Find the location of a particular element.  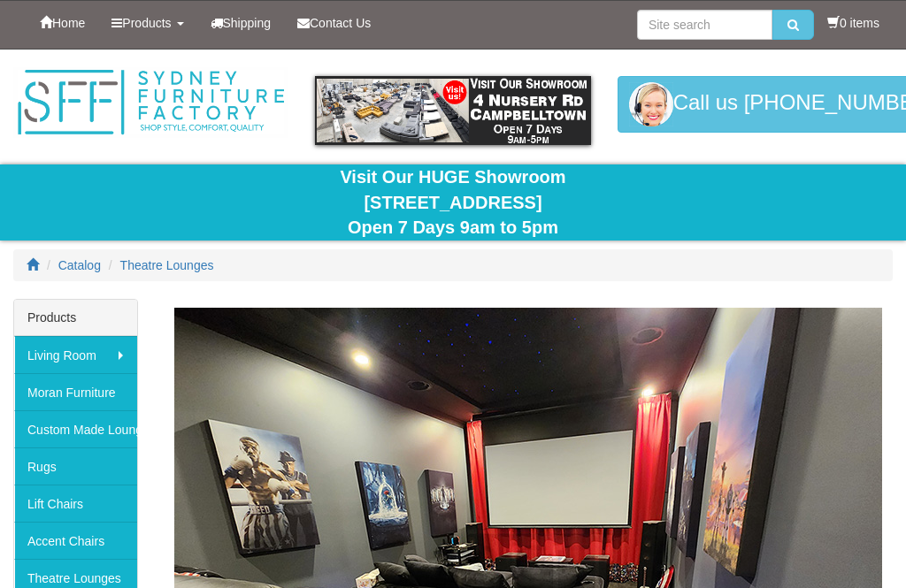

div: Products is located at coordinates (75, 317).